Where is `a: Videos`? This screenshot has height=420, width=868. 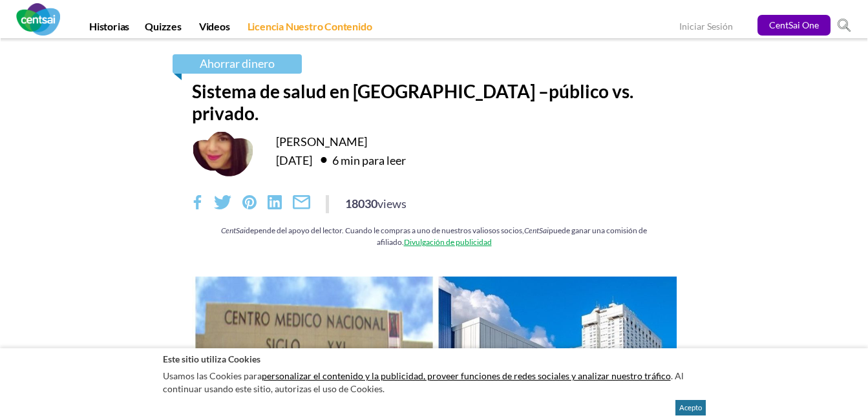
a: Videos is located at coordinates (214, 29).